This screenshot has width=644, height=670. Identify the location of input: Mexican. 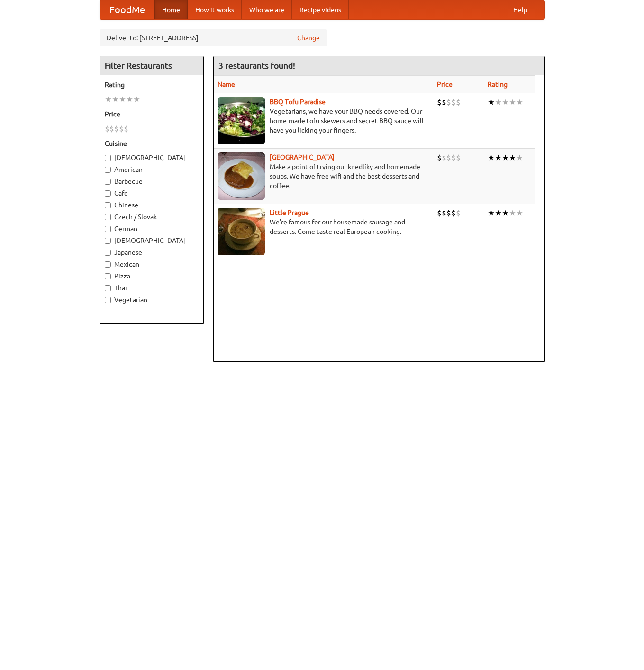
(107, 264).